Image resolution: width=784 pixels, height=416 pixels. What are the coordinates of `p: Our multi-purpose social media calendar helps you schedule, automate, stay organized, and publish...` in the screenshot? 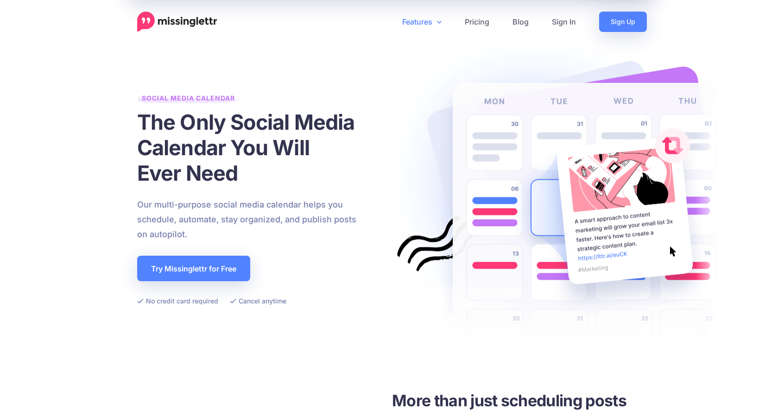 It's located at (252, 220).